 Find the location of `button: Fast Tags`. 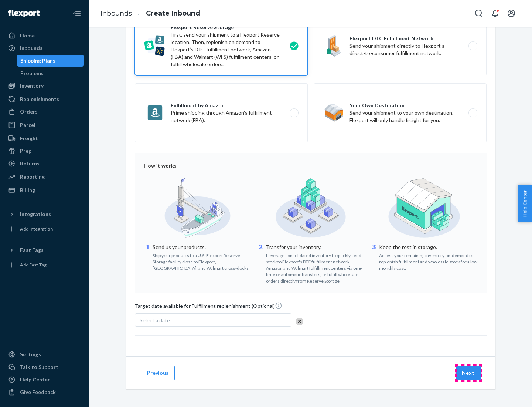

button: Fast Tags is located at coordinates (44, 250).